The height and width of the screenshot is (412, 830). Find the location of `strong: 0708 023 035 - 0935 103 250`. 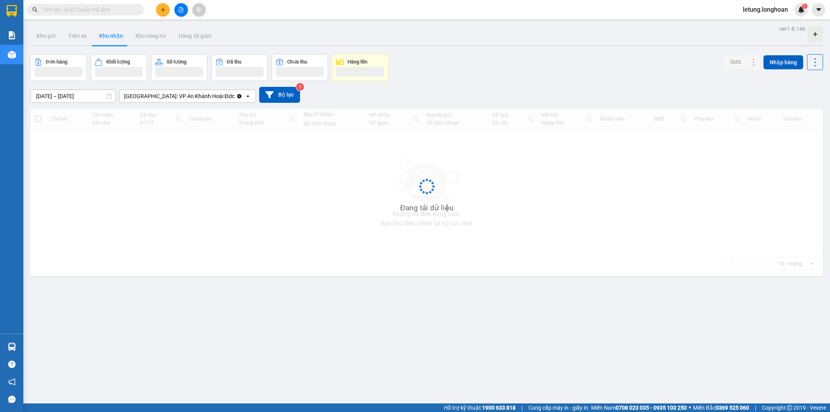

strong: 0708 023 035 - 0935 103 250 is located at coordinates (651, 408).